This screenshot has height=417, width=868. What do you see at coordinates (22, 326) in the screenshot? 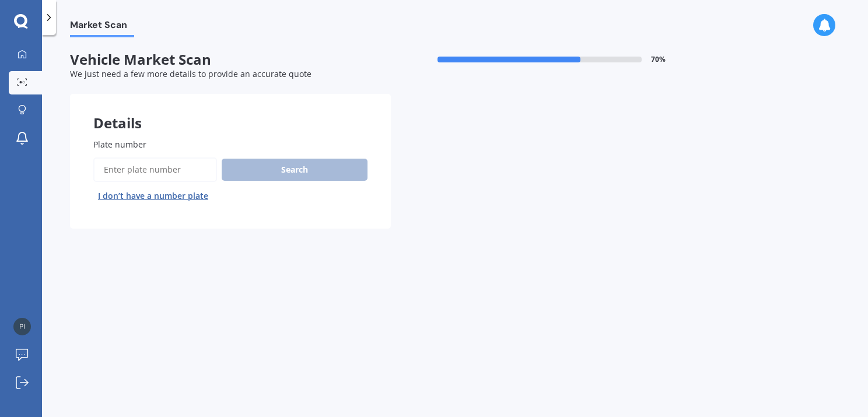
I see `img: 0ef094392272897ac2ba1422632efd94` at bounding box center [22, 326].